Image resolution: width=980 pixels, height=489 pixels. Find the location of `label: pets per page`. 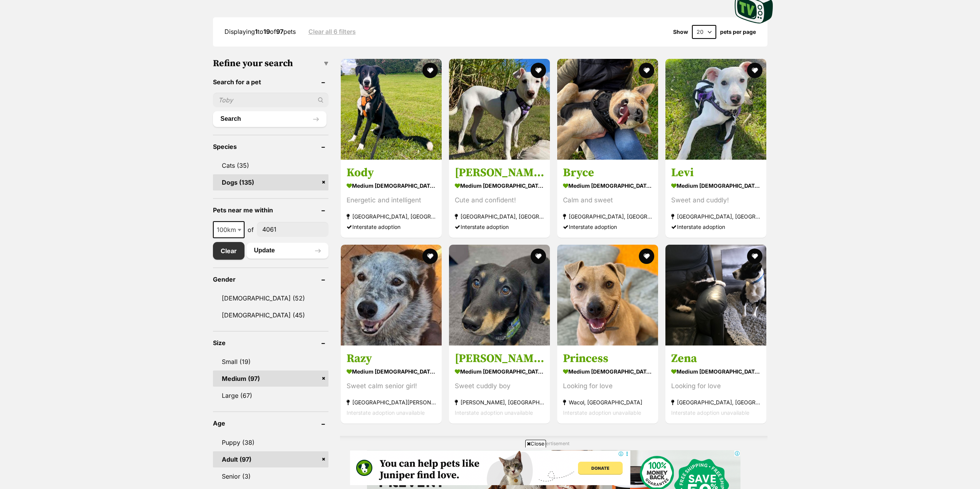

label: pets per page is located at coordinates (738, 32).